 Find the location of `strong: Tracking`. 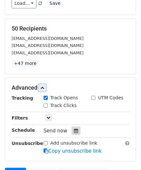

strong: Tracking is located at coordinates (22, 98).